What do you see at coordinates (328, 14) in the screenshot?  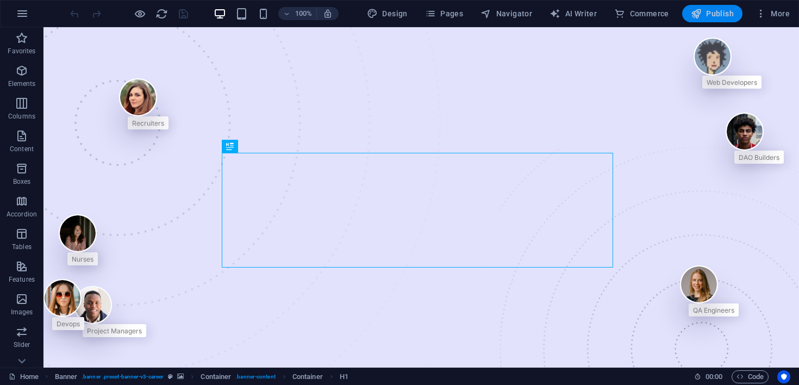 I see `i: On resize automatically adjust zoom level to fit chosen device.` at bounding box center [328, 14].